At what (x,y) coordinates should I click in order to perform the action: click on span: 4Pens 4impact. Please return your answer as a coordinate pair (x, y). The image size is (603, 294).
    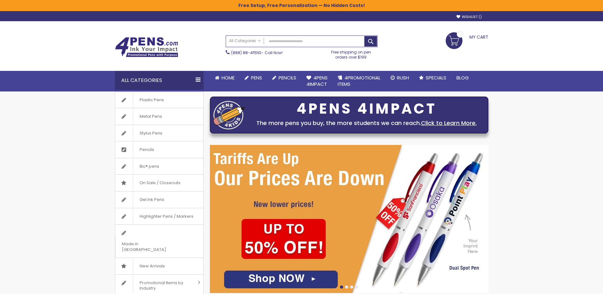
    Looking at the image, I should click on (317, 81).